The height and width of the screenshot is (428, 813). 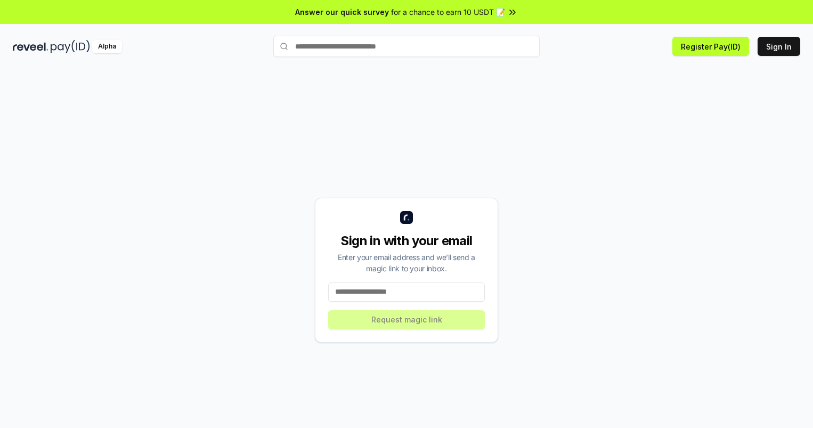 What do you see at coordinates (30, 46) in the screenshot?
I see `img: reveel_dark` at bounding box center [30, 46].